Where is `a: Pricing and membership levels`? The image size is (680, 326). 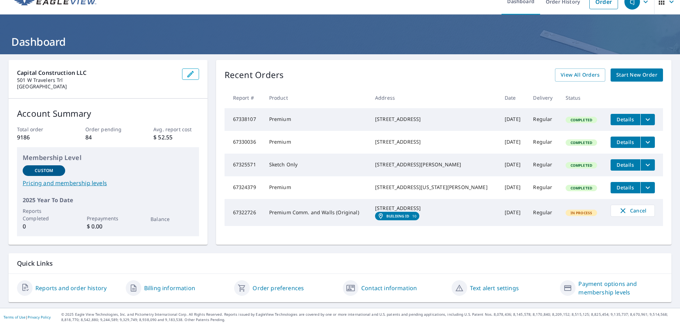
a: Pricing and membership levels is located at coordinates (108, 183).